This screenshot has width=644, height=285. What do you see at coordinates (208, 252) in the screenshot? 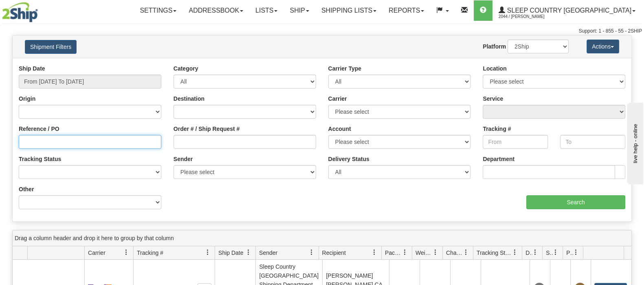
I see `a: Tracking # filter column settings` at bounding box center [208, 252].